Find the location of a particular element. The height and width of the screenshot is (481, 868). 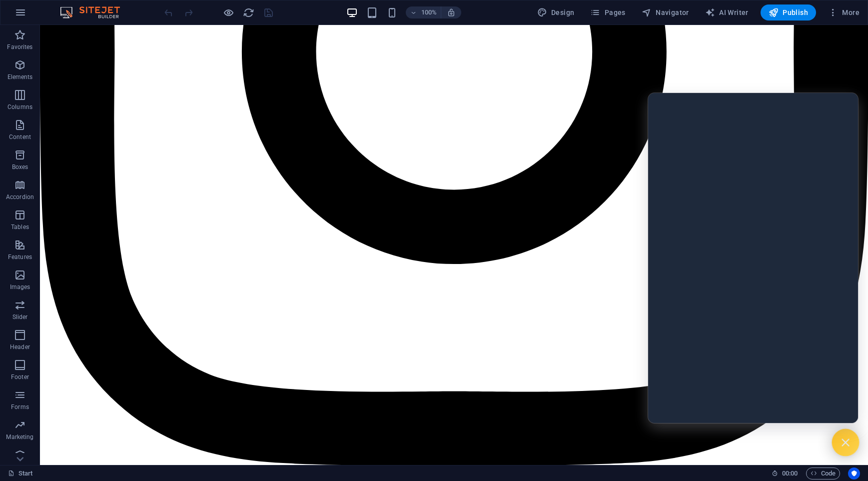

button: Code is located at coordinates (823, 474).